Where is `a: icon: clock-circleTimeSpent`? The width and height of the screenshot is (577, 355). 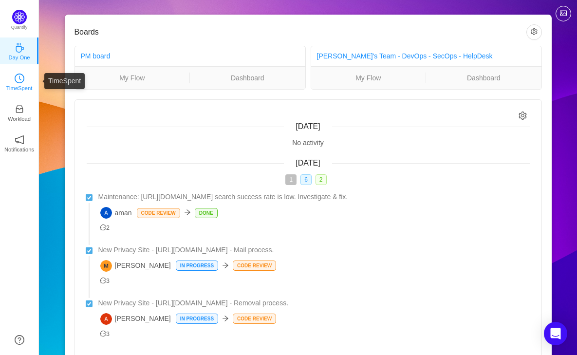
a: icon: clock-circleTimeSpent is located at coordinates (19, 81).